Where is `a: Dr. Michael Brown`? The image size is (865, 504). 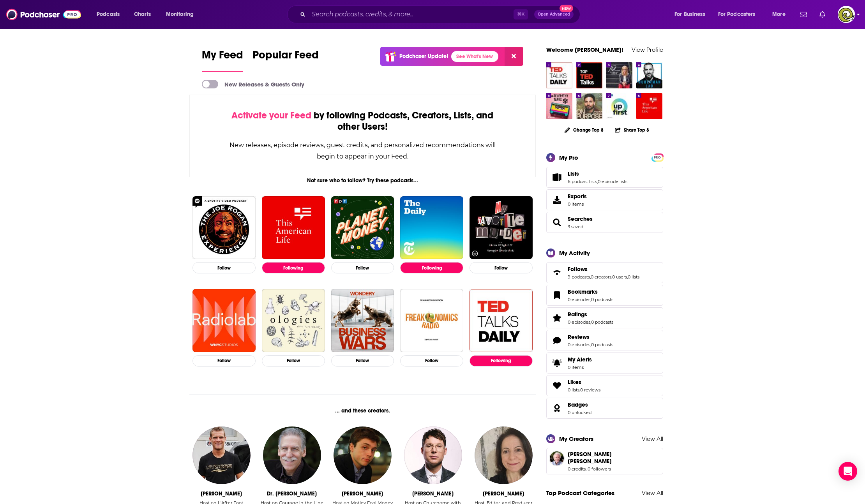
a: Dr. Michael Brown is located at coordinates (292, 455).